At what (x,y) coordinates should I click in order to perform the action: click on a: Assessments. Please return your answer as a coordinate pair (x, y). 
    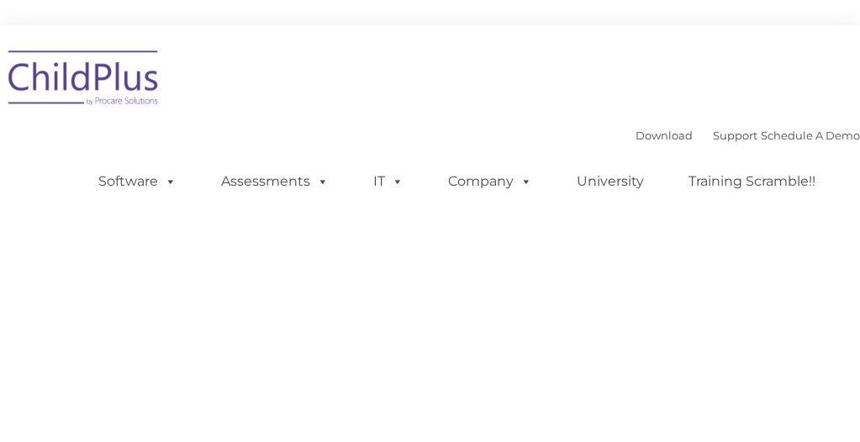
    Looking at the image, I should click on (275, 182).